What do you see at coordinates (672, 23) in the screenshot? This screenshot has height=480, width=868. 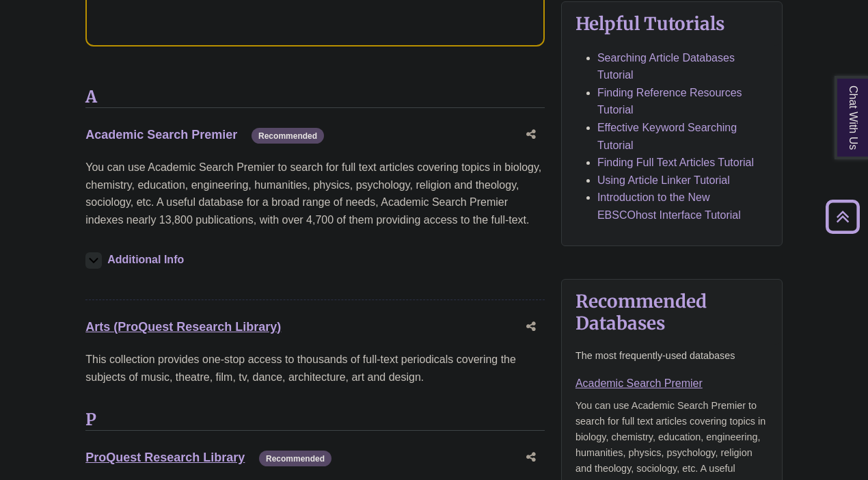 I see `button: Helpful Tutorials` at bounding box center [672, 23].